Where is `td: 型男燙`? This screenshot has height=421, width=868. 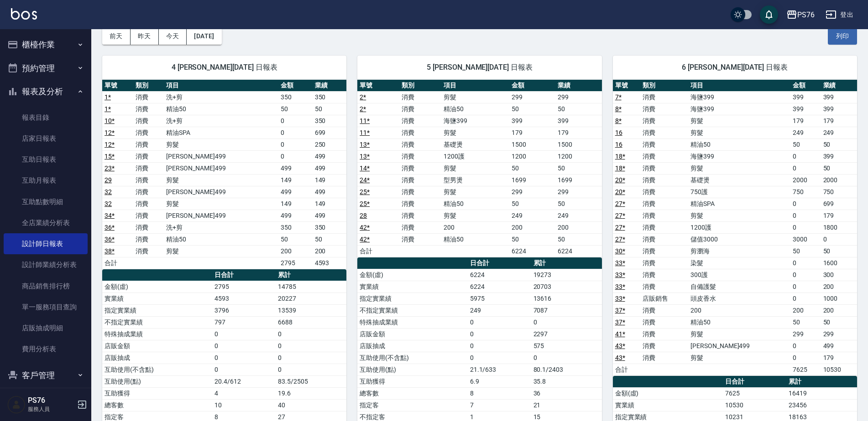
td: 型男燙 is located at coordinates (475, 180).